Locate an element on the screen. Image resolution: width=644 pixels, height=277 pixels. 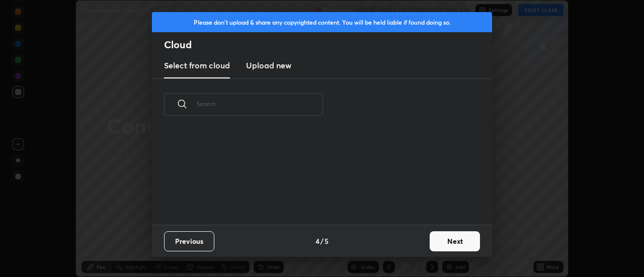
h3: Select from cloud is located at coordinates (197, 66).